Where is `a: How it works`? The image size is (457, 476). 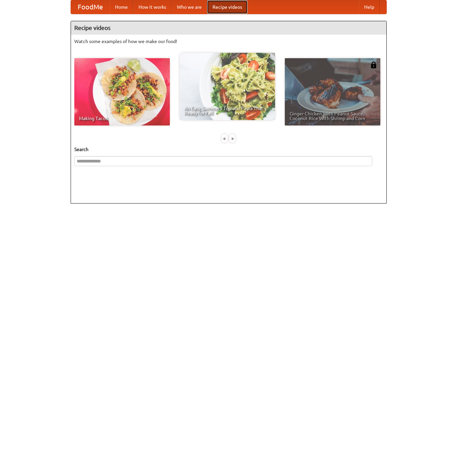
a: How it works is located at coordinates (152, 7).